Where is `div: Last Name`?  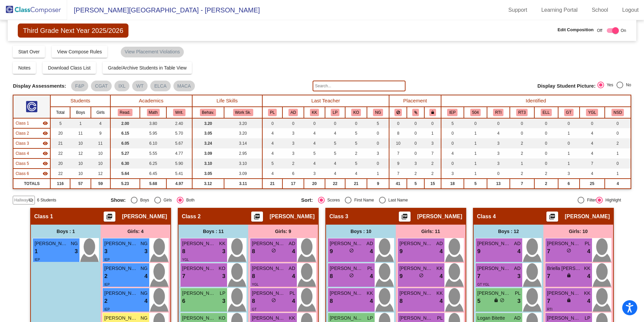 div: Last Name is located at coordinates (397, 200).